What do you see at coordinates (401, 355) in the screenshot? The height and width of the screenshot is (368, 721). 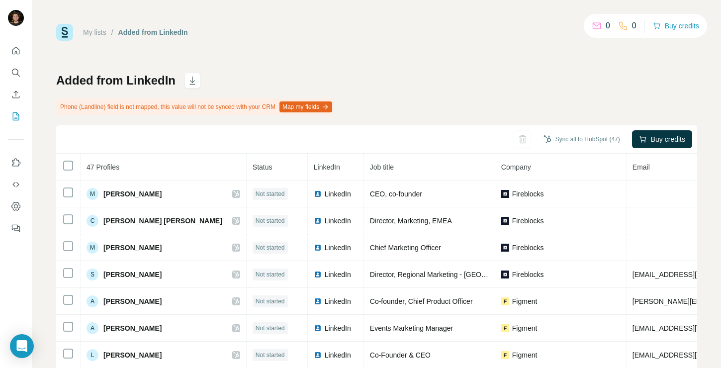 I see `span: Co-Founder & CEO` at bounding box center [401, 355].